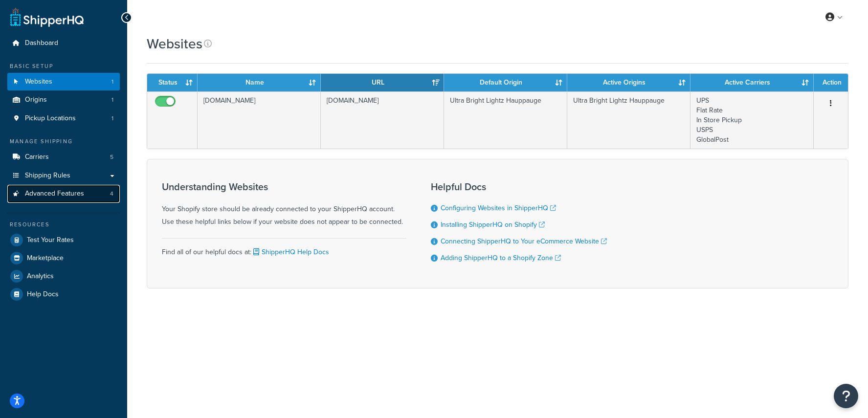  What do you see at coordinates (51, 118) in the screenshot?
I see `span: Pickup Locations` at bounding box center [51, 118].